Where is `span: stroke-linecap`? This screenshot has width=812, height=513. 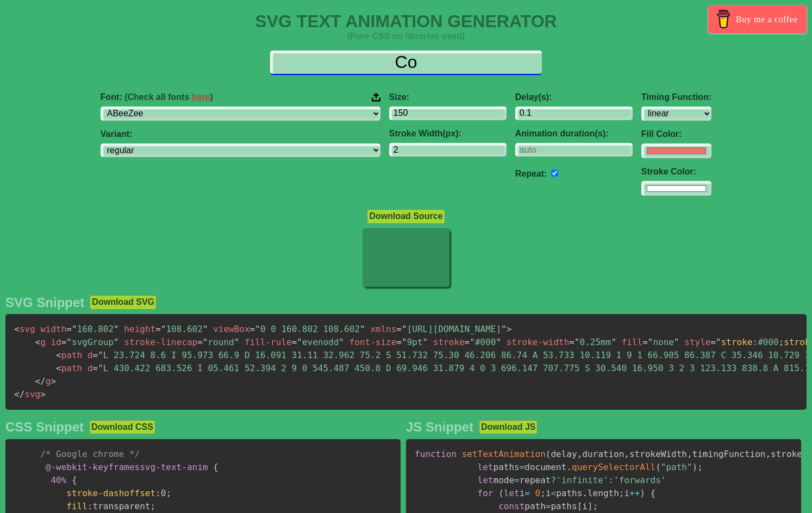 span: stroke-linecap is located at coordinates (160, 342).